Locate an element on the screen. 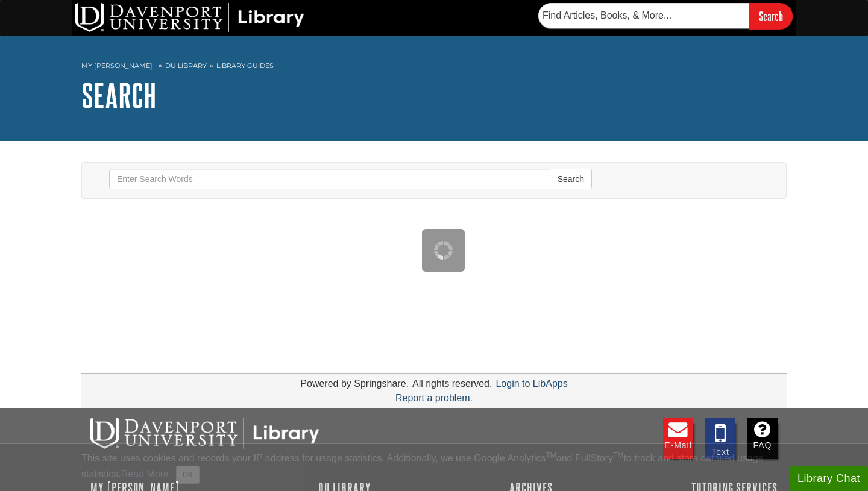 This screenshot has height=491, width=868. h1: Search is located at coordinates (434, 95).